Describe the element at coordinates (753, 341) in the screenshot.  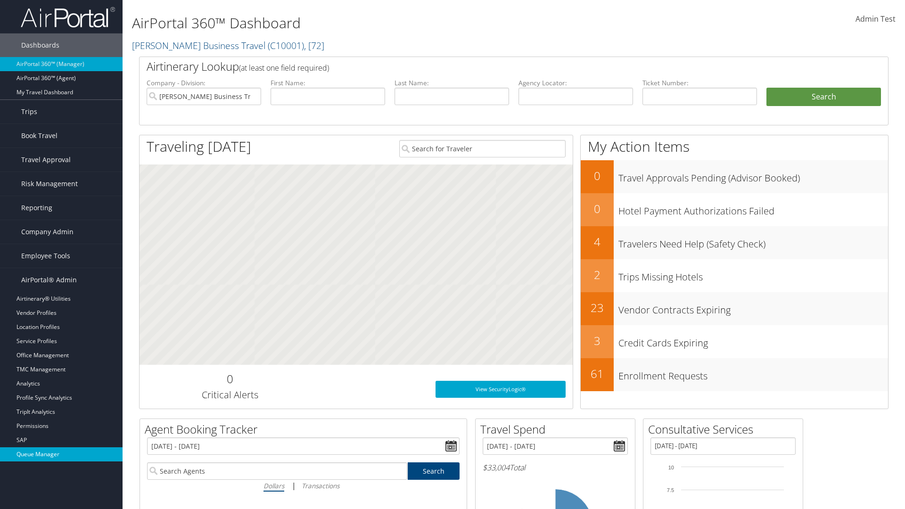
I see `h3: Credit Cards Expiring` at that location.